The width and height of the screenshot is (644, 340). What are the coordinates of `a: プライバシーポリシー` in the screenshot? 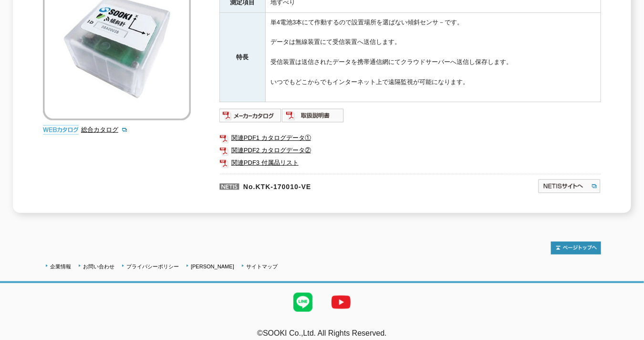 It's located at (153, 267).